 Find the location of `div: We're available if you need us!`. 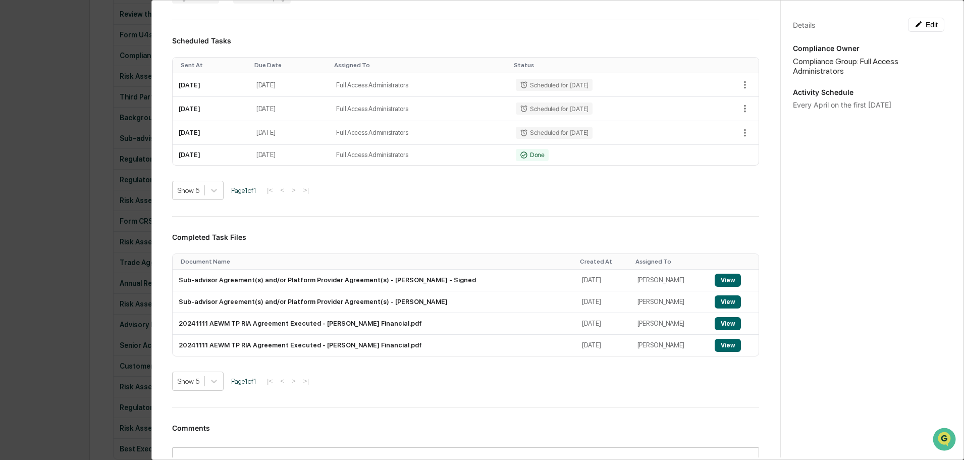

div: We're available if you need us! is located at coordinates (81, 156).